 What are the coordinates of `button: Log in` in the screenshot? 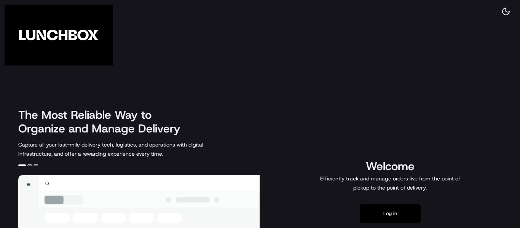 It's located at (390, 214).